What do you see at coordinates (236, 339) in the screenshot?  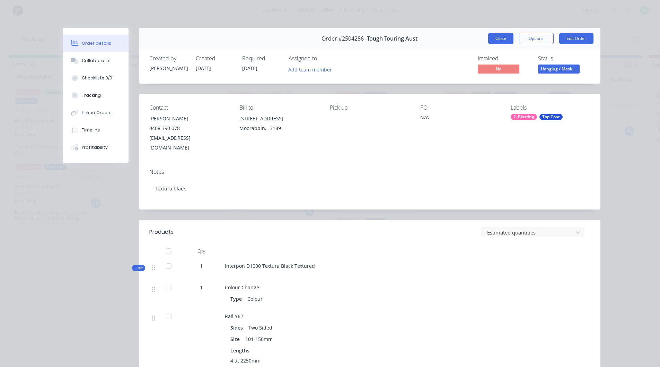 I see `div: Size` at bounding box center [236, 339].